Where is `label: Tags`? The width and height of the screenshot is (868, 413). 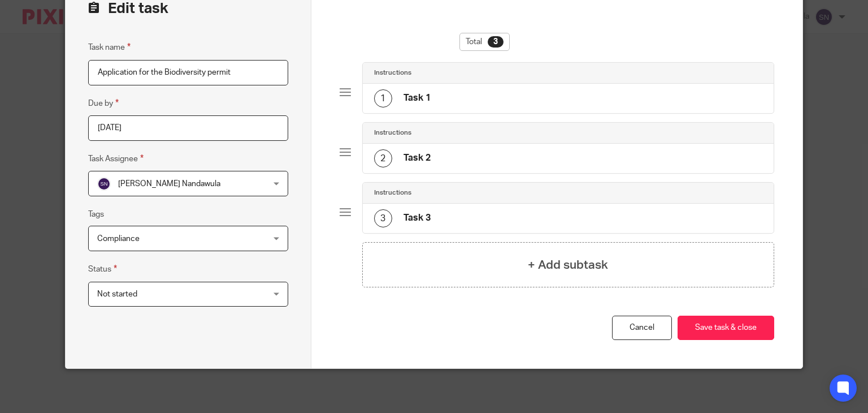 label: Tags is located at coordinates (96, 215).